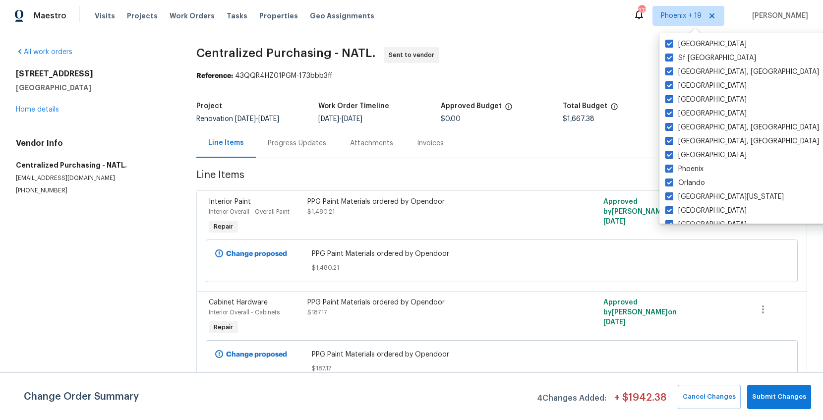 This screenshot has width=823, height=420. Describe the element at coordinates (237, 119) in the screenshot. I see `span: Renovation` at that location.